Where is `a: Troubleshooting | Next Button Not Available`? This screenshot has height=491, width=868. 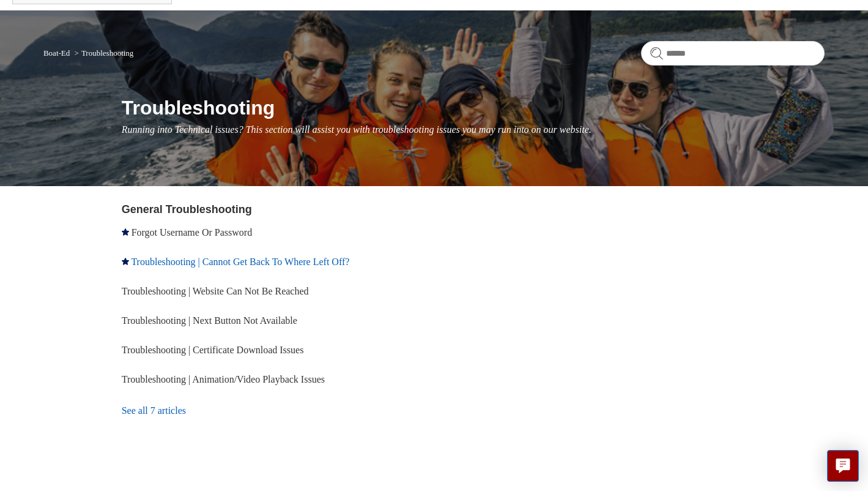 a: Troubleshooting | Next Button Not Available is located at coordinates (209, 320).